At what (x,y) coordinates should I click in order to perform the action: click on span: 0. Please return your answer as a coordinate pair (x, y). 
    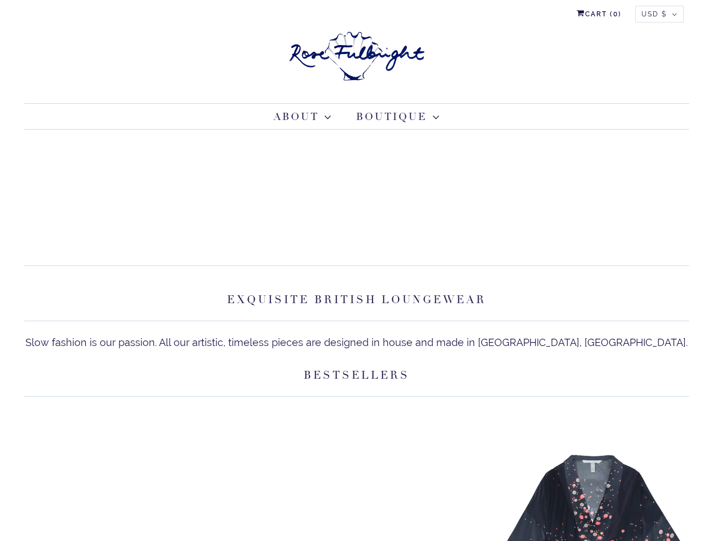
    Looking at the image, I should click on (616, 14).